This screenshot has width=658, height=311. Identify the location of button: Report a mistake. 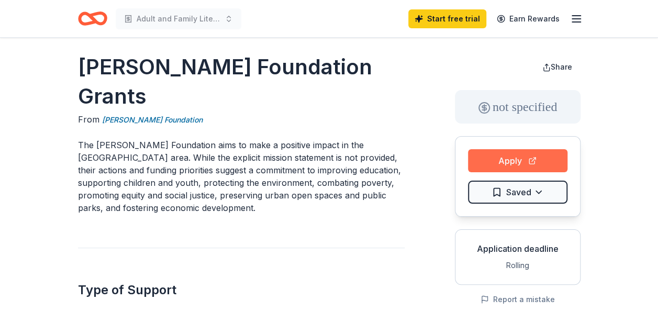
(518, 299).